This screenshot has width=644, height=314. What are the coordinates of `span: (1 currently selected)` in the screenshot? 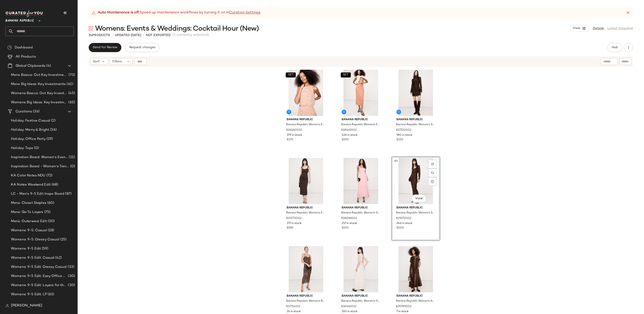 It's located at (190, 35).